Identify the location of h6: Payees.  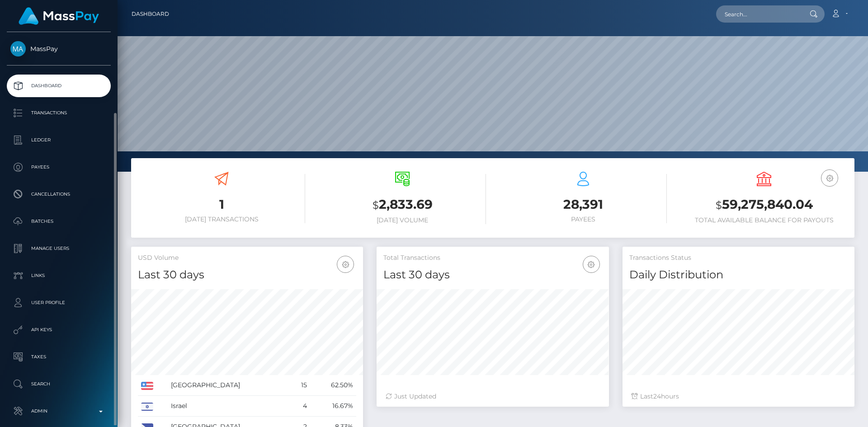
(583, 219).